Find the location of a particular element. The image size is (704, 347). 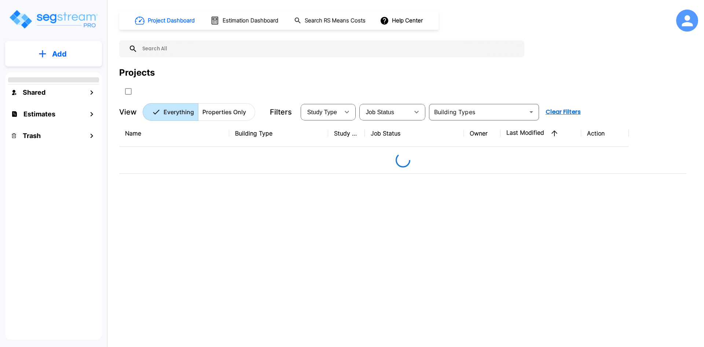

th: Action is located at coordinates (605, 133).